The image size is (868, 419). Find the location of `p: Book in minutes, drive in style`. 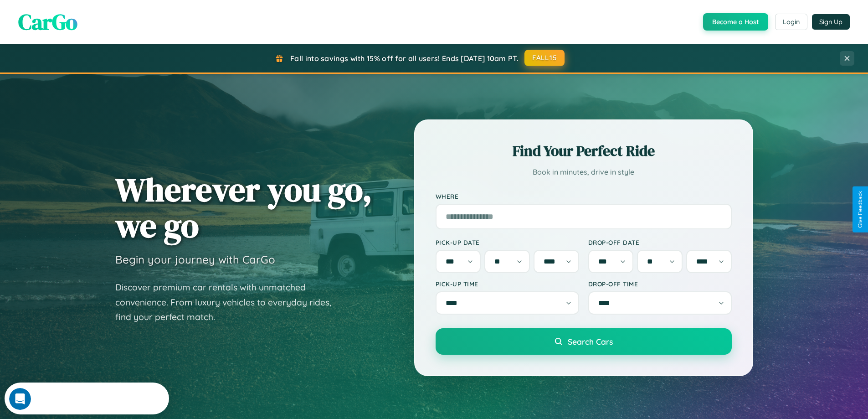

p: Book in minutes, drive in style is located at coordinates (584, 172).